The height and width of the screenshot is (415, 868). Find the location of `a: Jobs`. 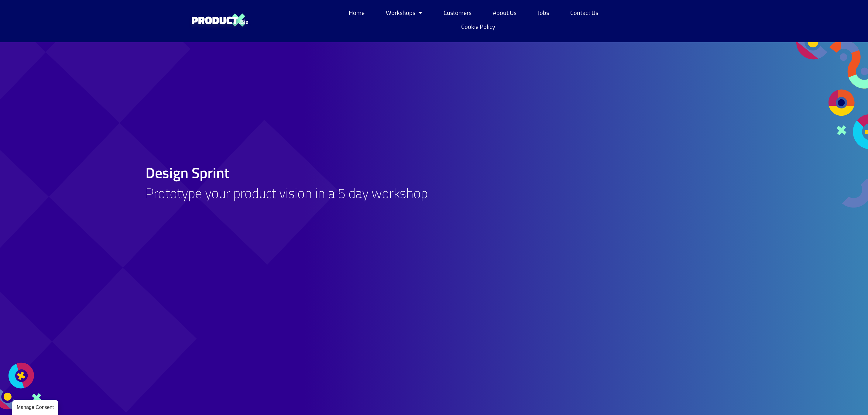

a: Jobs is located at coordinates (543, 13).